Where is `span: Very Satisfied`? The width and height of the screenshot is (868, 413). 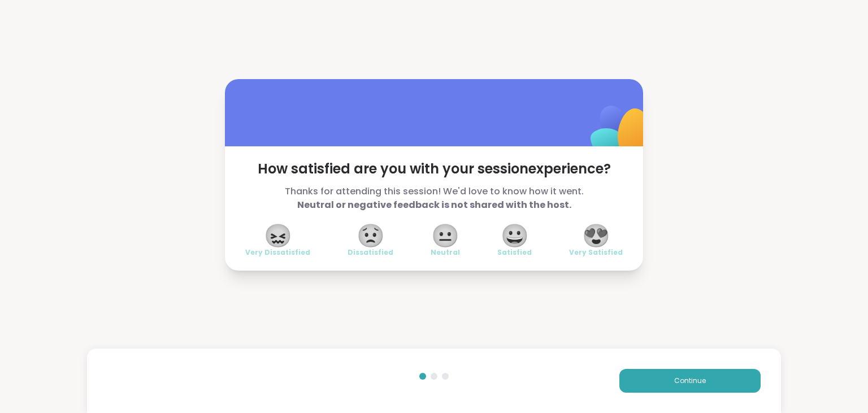
span: Very Satisfied is located at coordinates (596, 252).